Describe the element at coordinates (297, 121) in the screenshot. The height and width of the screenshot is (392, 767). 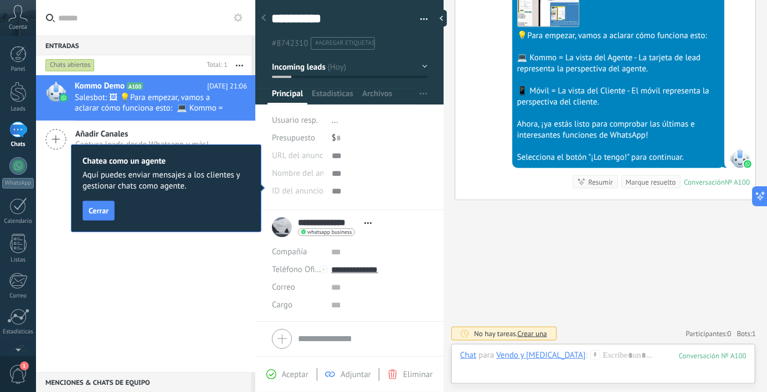
I see `div: Usuario resp.` at that location.